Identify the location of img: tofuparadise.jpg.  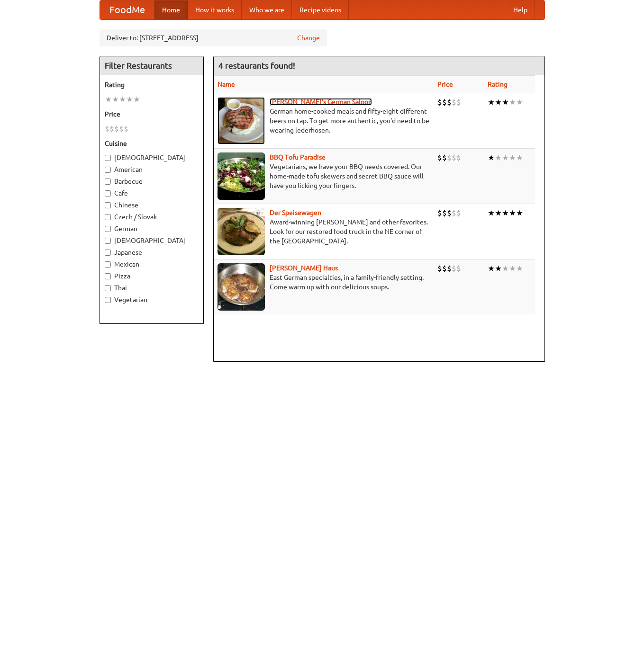
(241, 176).